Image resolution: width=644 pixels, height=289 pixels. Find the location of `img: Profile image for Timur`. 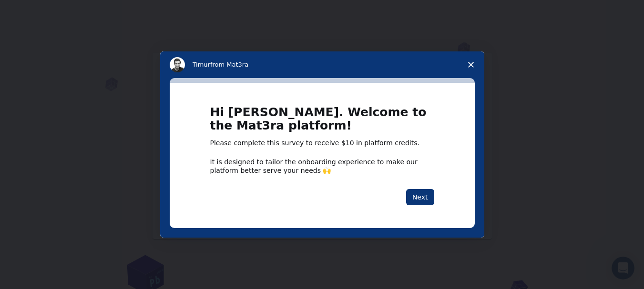

img: Profile image for Timur is located at coordinates (177, 65).